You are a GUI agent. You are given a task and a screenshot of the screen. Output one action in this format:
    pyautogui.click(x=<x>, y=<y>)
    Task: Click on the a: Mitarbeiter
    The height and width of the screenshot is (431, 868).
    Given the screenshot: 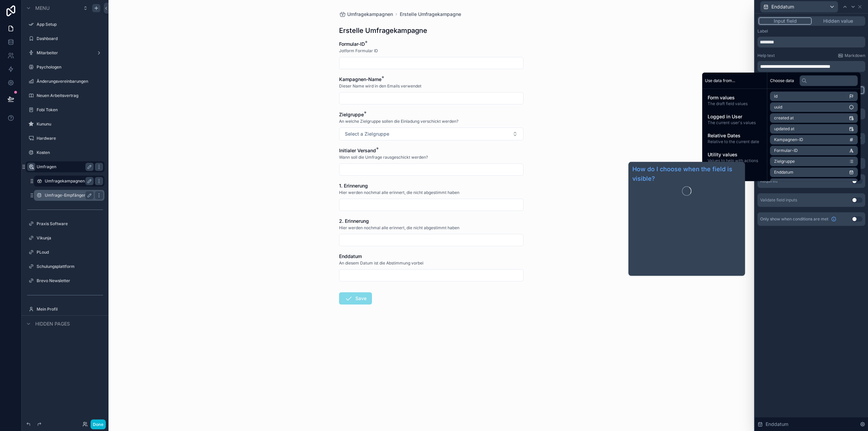 What is the action you would take?
    pyautogui.click(x=65, y=53)
    